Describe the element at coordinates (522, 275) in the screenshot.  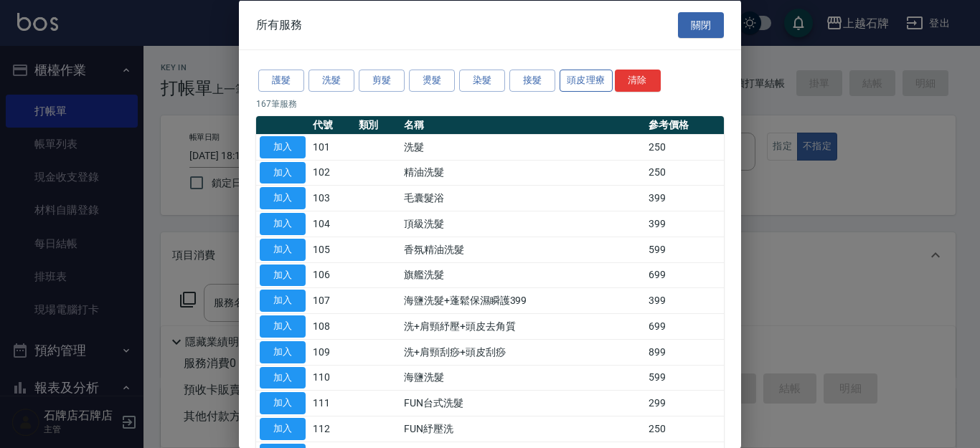
I see `td: 旗艦洗髮` at that location.